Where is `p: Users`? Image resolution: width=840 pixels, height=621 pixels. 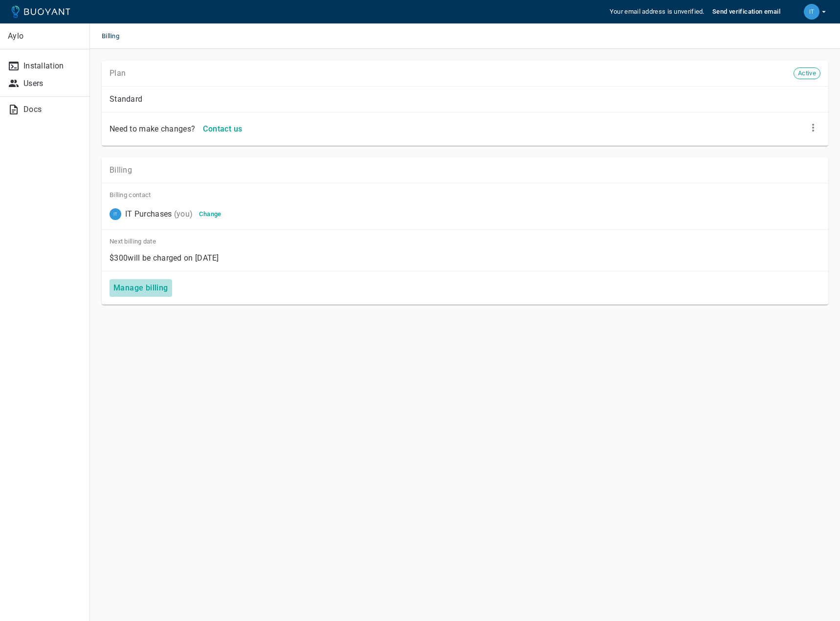 p: Users is located at coordinates (53, 83).